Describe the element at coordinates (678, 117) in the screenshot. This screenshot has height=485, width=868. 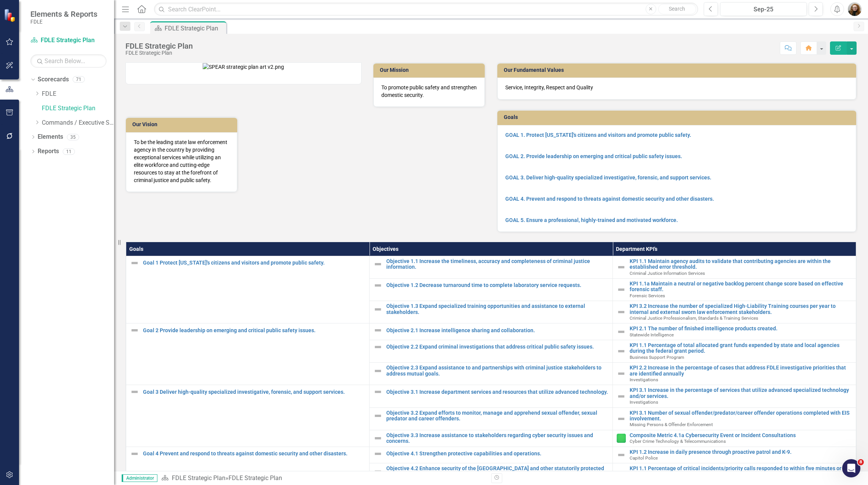
I see `h3: Goals` at that location.